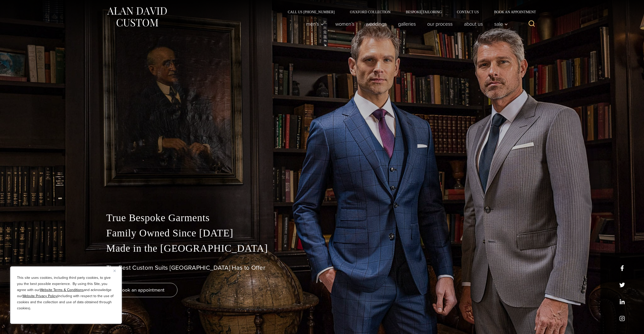  Describe the element at coordinates (315, 24) in the screenshot. I see `span: Men’s` at that location.